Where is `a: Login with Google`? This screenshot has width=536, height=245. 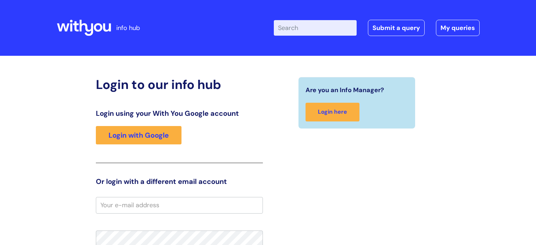
a: Login with Google is located at coordinates (139, 135).